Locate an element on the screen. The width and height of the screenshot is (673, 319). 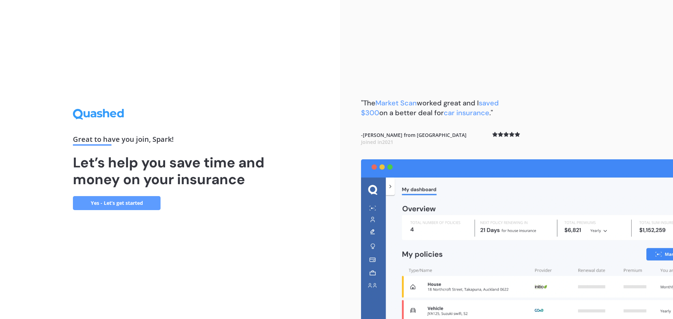
b: "The worked great and I on a better deal for ." is located at coordinates (430, 108).